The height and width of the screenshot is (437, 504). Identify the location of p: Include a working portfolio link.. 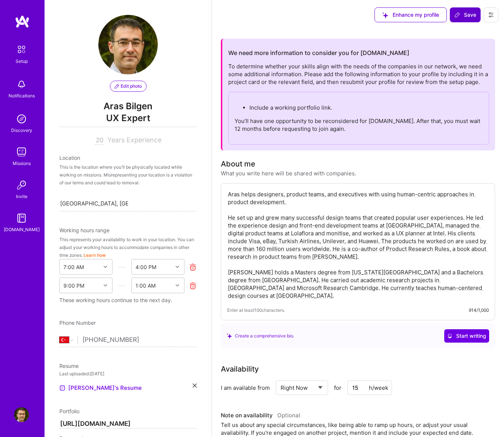
(366, 107).